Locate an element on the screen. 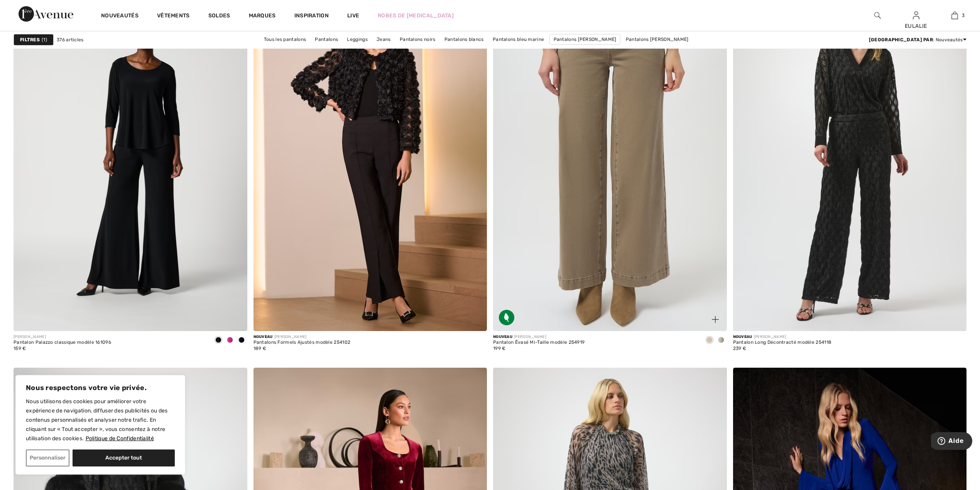 The height and width of the screenshot is (490, 980). span: 376 articles is located at coordinates (70, 39).